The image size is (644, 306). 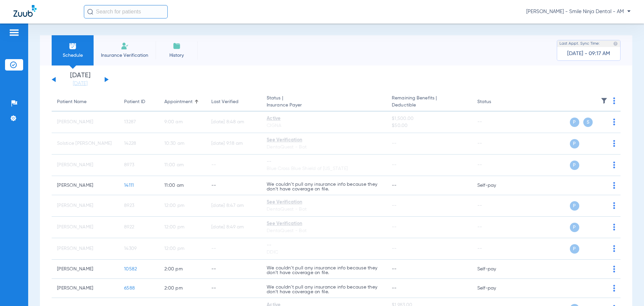 I want to click on div: DDIC, so click(x=324, y=252).